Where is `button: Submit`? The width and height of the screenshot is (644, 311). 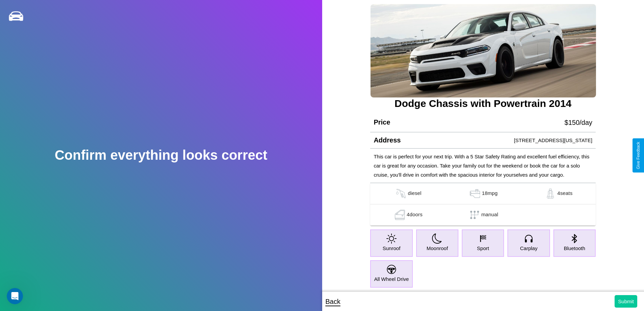 button: Submit is located at coordinates (626, 301).